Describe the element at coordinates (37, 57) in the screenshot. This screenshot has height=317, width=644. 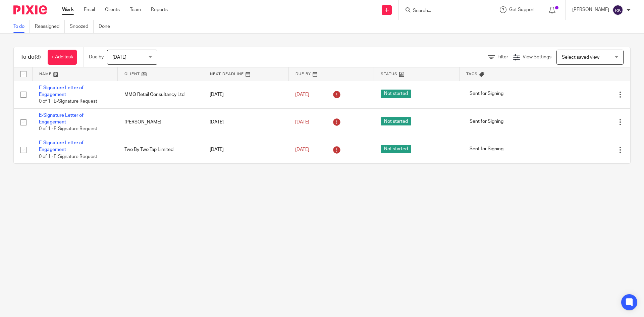
I see `span: (3)` at that location.